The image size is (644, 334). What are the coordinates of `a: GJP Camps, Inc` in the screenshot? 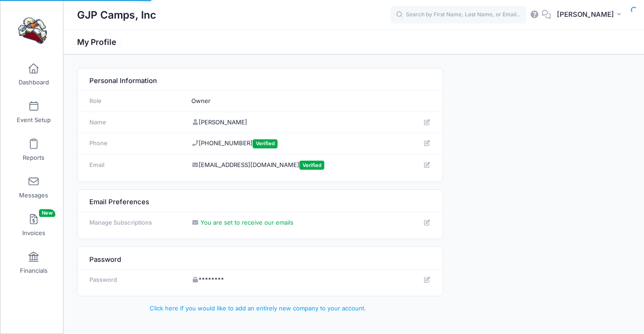 It's located at (32, 31).